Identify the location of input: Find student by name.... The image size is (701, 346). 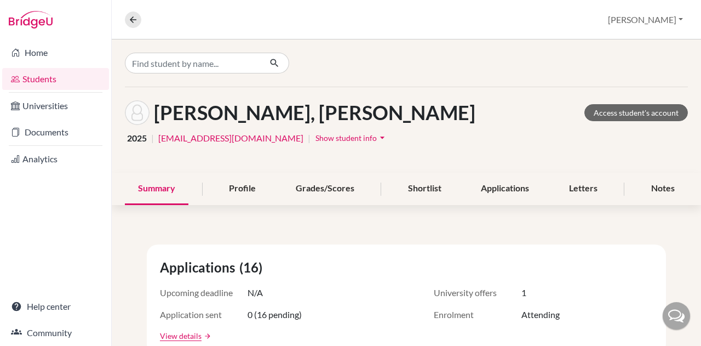
(193, 63).